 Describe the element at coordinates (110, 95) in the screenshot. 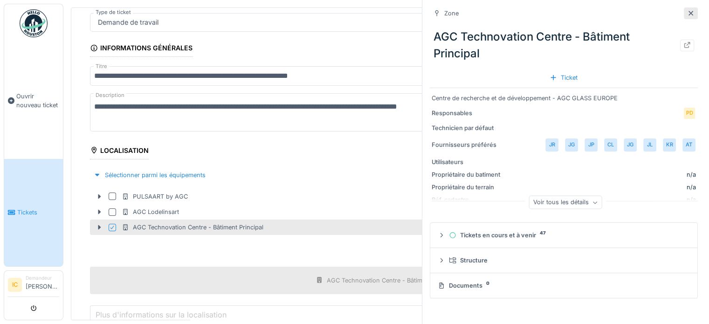

I see `label: Description` at that location.